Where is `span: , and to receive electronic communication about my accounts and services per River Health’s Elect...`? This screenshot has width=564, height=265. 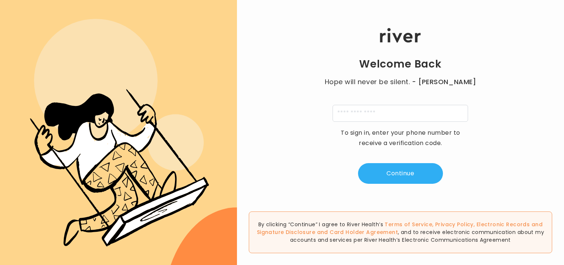 span: , and to receive electronic communication about my accounts and services per River Health’s Elect... is located at coordinates (417, 236).